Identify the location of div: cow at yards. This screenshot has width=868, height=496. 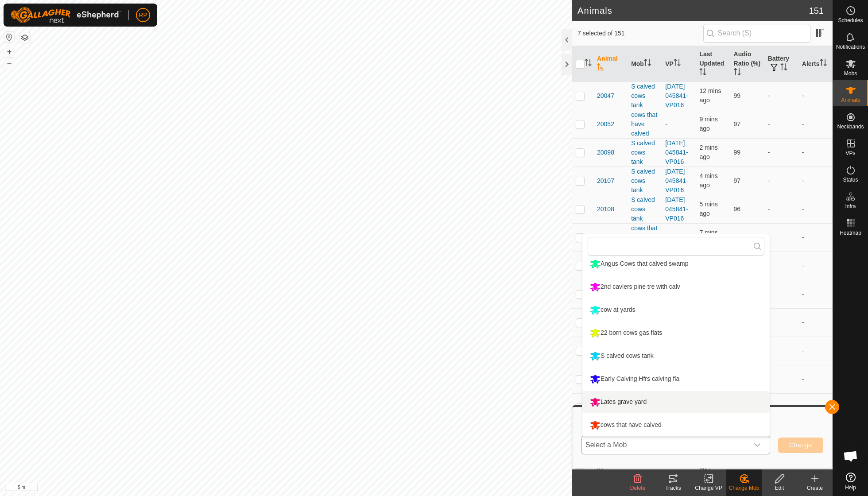
(613, 310).